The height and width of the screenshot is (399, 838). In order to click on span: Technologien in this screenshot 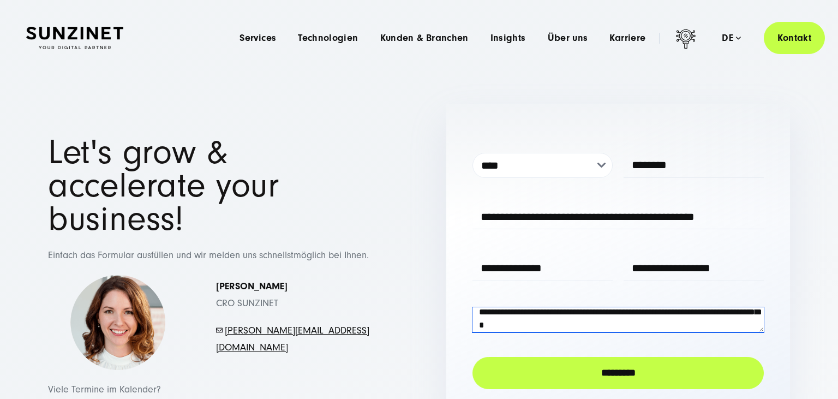, I will do `click(328, 38)`.